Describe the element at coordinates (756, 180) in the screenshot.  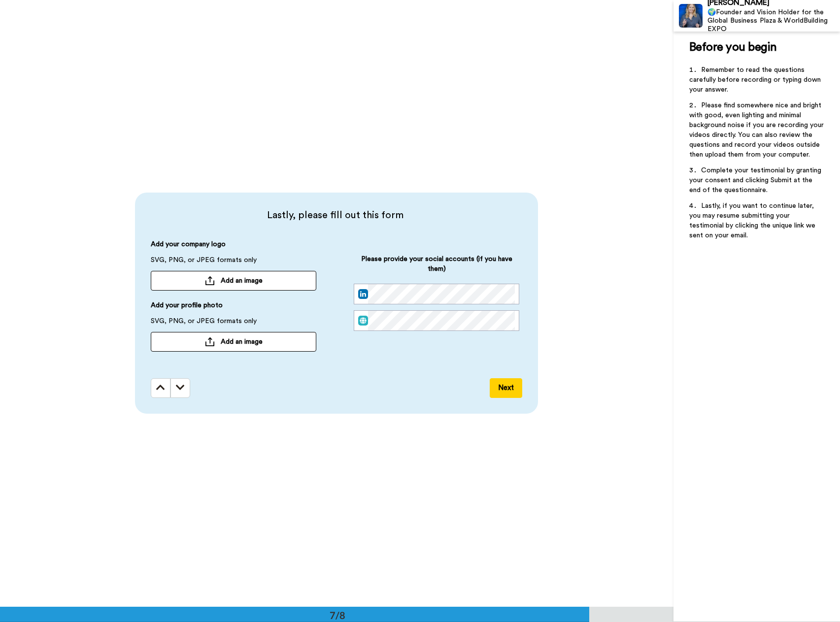
I see `span: Complete your testimonial by granting your consent and clicking Submit at the end of the question...` at that location.